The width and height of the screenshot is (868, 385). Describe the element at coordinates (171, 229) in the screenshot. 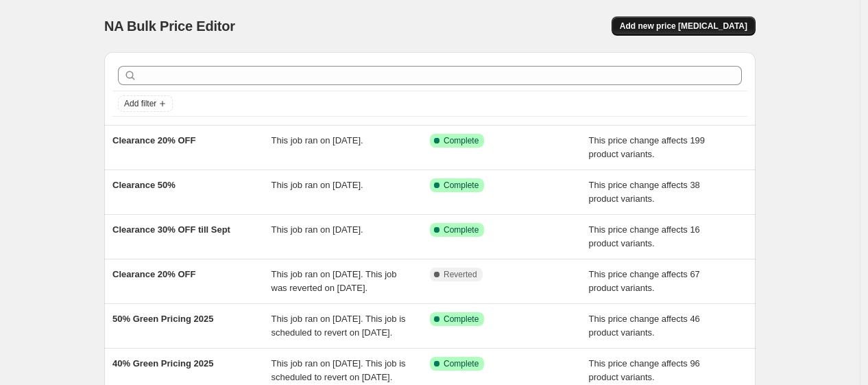

I see `span: Clearance 30% OFF till Sept` at that location.